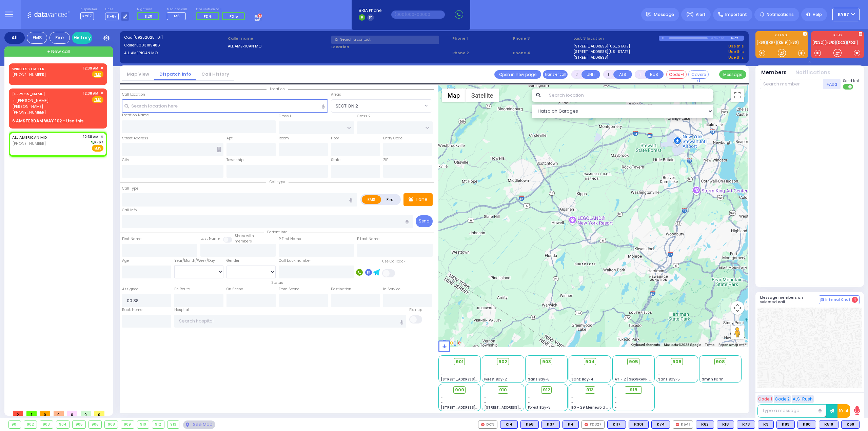  Describe the element at coordinates (335, 138) in the screenshot. I see `label: Floor` at that location.